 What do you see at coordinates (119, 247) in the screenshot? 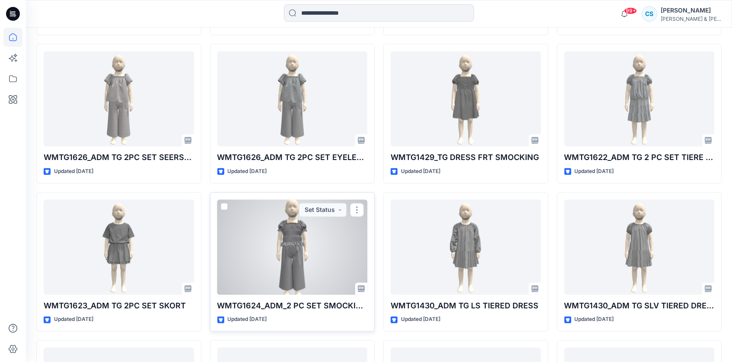
I see `a: WMTG1623_ADM TG 2PC SET SKORT` at bounding box center [119, 247].